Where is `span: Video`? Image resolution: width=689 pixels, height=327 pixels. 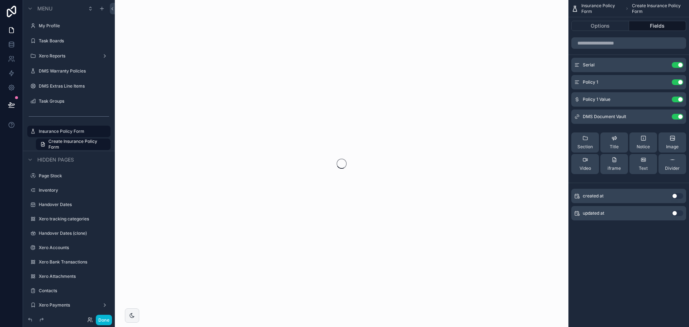
span: Video is located at coordinates (585, 168).